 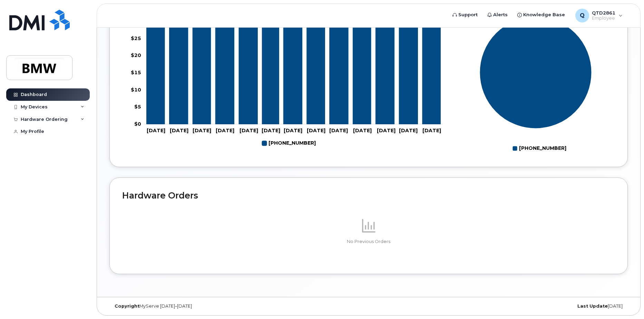 What do you see at coordinates (604, 18) in the screenshot?
I see `span: Employee` at bounding box center [604, 18].